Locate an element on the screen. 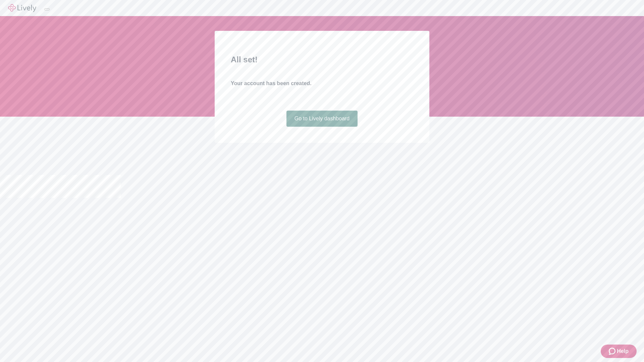  a: Go to Lively dashboard is located at coordinates (322, 119).